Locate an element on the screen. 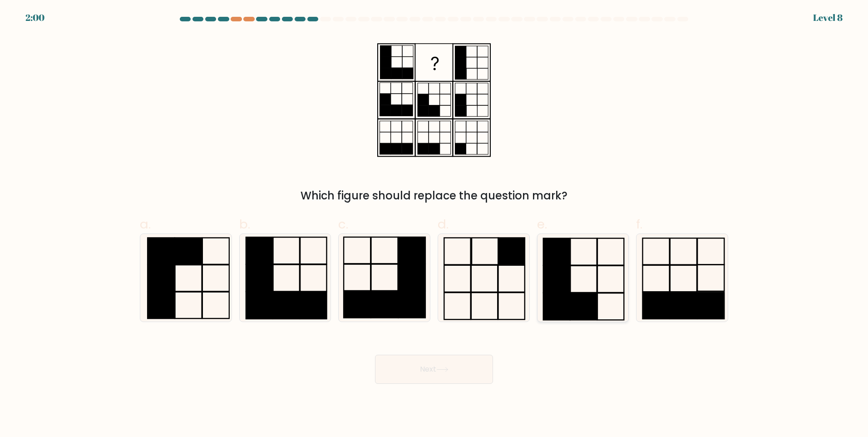 The width and height of the screenshot is (868, 437). div: Level 8 is located at coordinates (828, 18).